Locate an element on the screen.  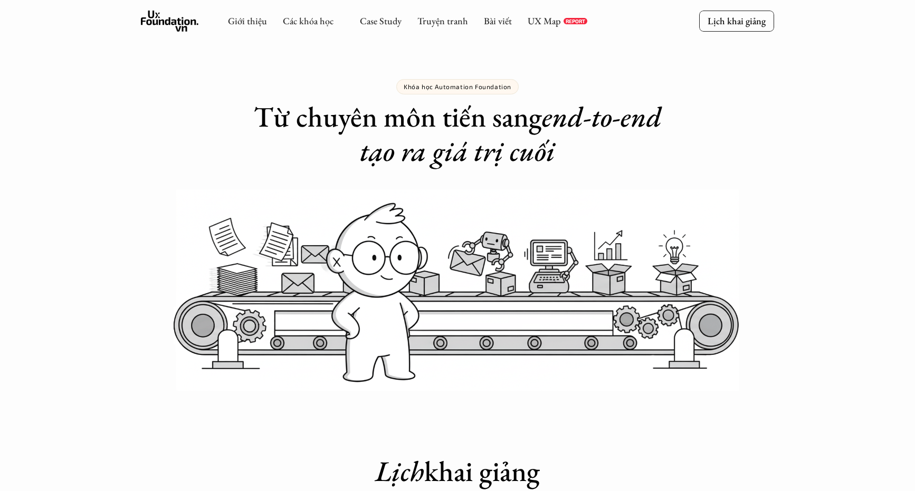
h1: Từ chuyên môn tiến sang is located at coordinates (457, 134).